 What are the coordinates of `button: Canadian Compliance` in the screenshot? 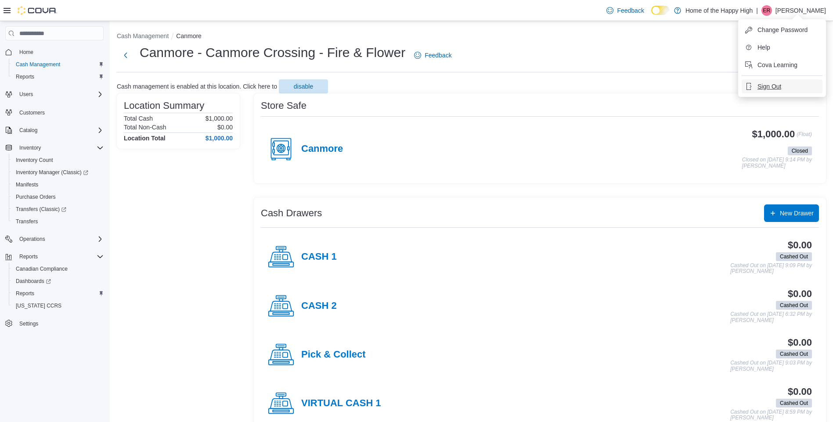 It's located at (58, 269).